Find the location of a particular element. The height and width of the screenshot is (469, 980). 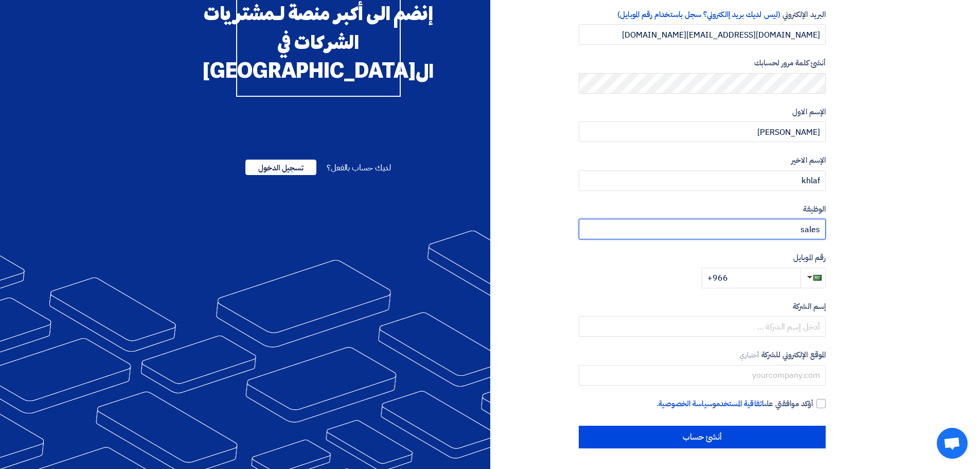

span: أختياري is located at coordinates (749, 354).